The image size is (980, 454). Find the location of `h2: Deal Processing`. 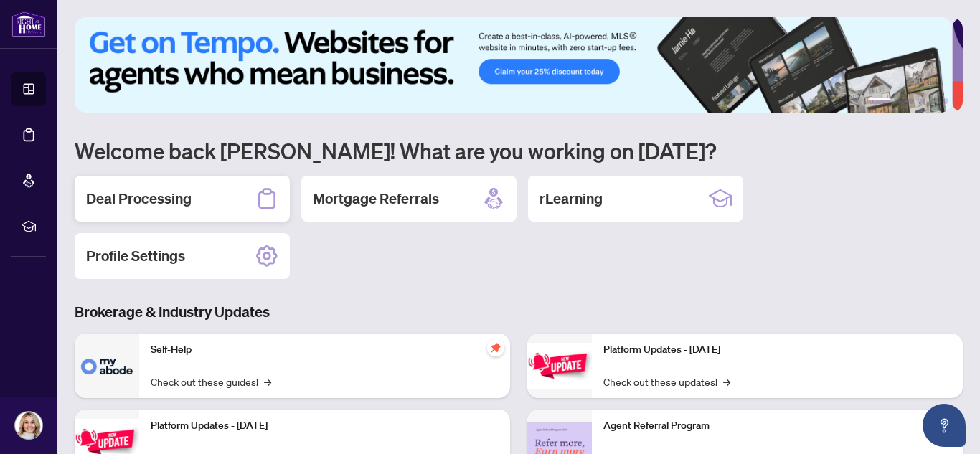

h2: Deal Processing is located at coordinates (138, 199).